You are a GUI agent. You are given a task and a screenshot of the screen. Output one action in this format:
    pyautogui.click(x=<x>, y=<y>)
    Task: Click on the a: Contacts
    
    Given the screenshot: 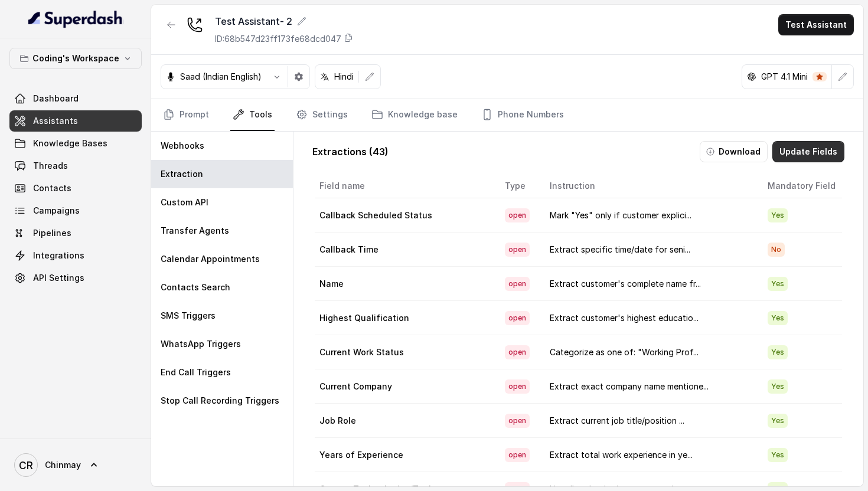 What is the action you would take?
    pyautogui.click(x=75, y=188)
    